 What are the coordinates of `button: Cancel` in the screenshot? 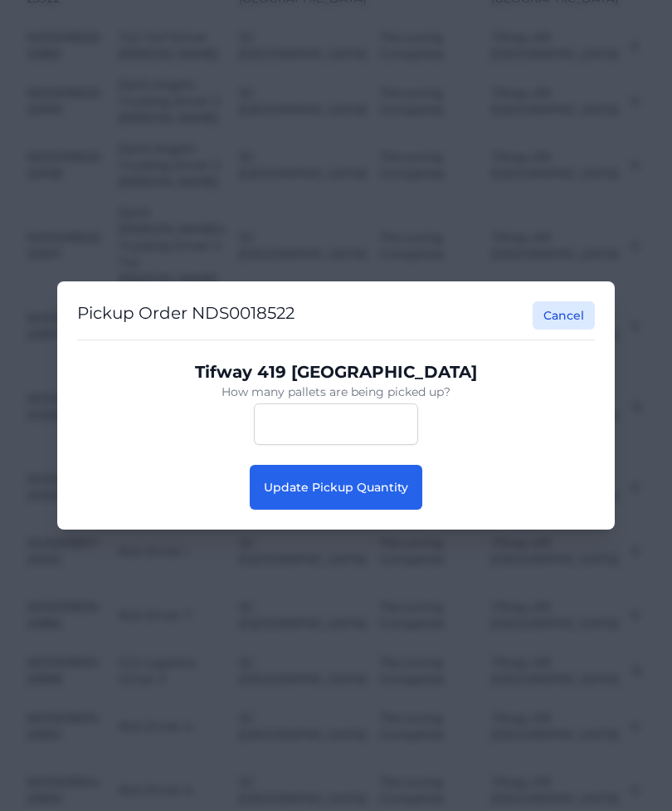 It's located at (563, 316).